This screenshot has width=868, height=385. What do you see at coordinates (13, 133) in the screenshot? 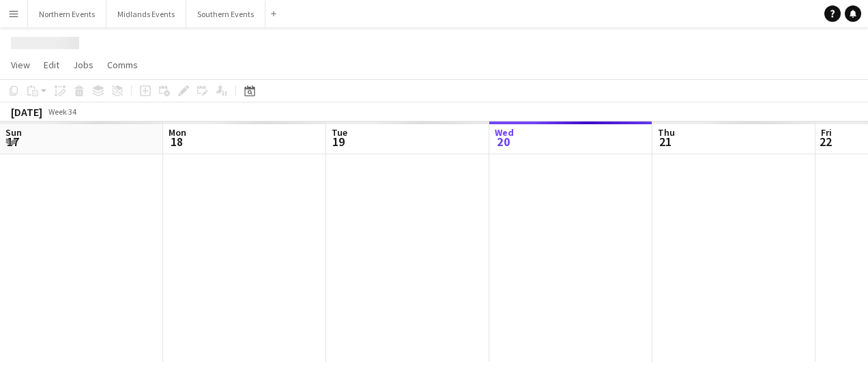
I see `span: Sun` at bounding box center [13, 133].